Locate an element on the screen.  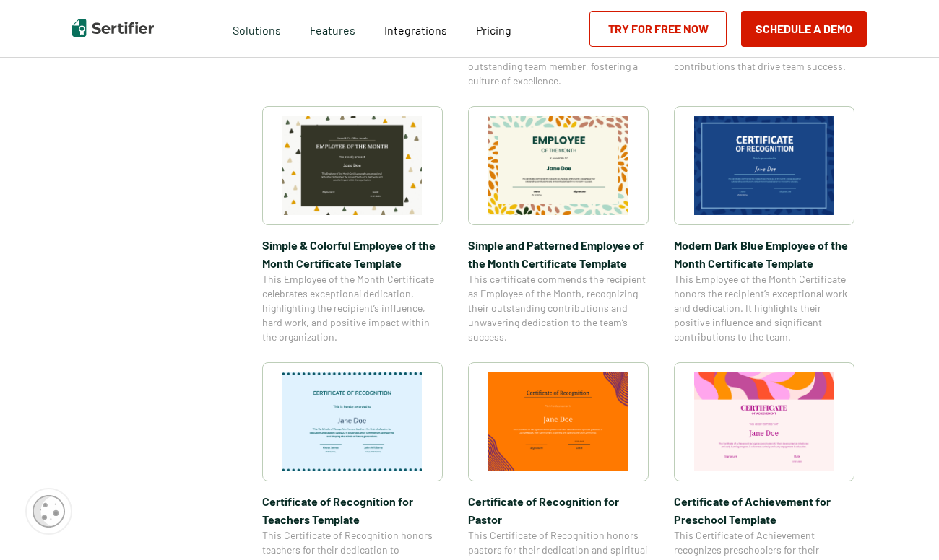
button: Schedule a Demo is located at coordinates (804, 29).